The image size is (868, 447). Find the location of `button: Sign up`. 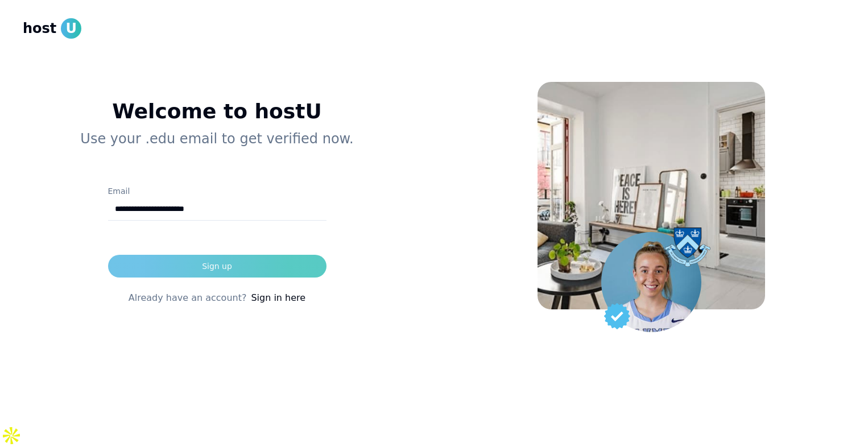

button: Sign up is located at coordinates (217, 266).